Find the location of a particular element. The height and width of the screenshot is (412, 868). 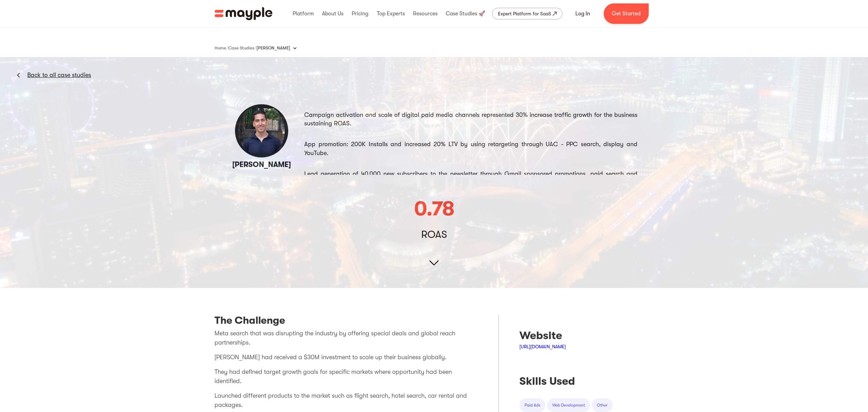

p: They had defined target growth goals for specific markets where opportunity had been identified. is located at coordinates (346, 377).